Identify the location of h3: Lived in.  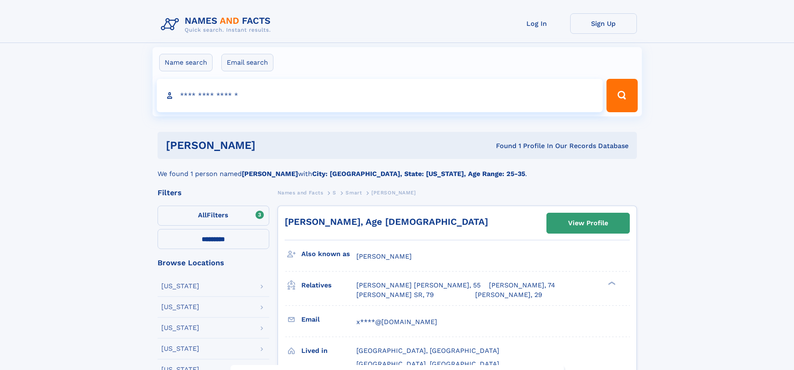
(329, 351).